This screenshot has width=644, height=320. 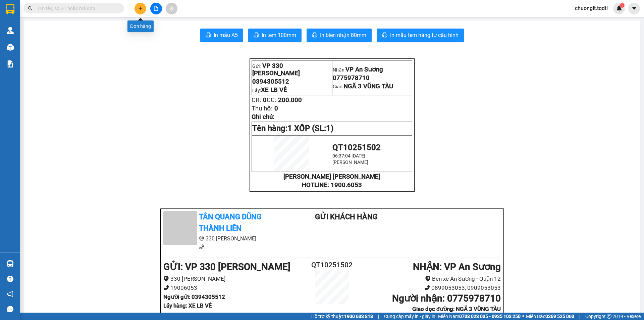 What do you see at coordinates (344, 35) in the screenshot?
I see `span: In biên nhận 80mm` at bounding box center [344, 35].